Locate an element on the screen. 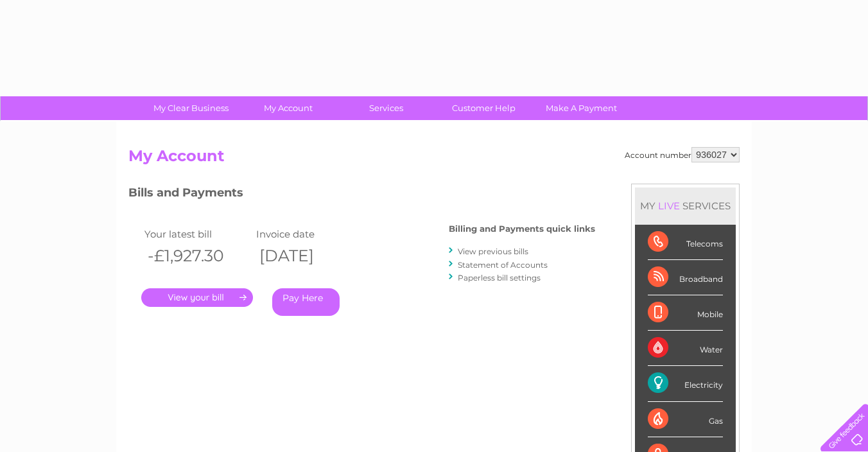 Image resolution: width=868 pixels, height=452 pixels. div: MY SERVICES is located at coordinates (685, 205).